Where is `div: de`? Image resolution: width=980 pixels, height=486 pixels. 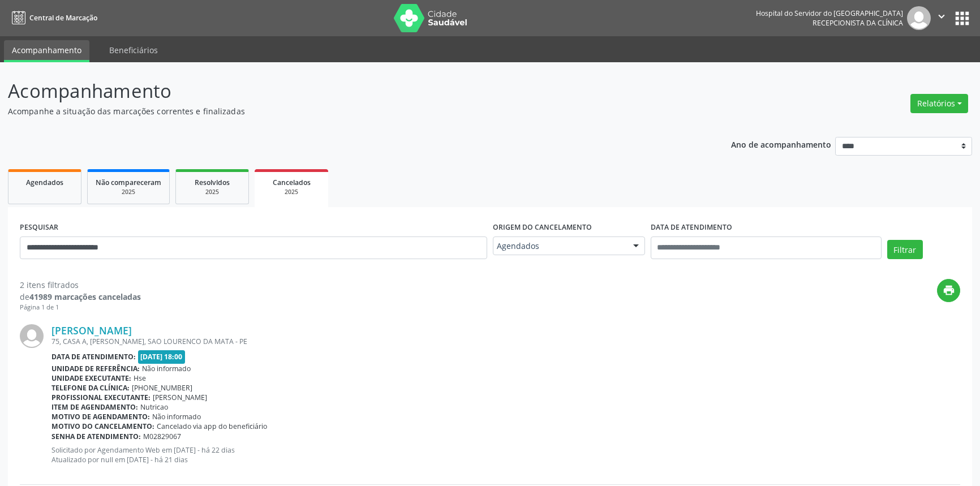
div: de is located at coordinates (81, 296).